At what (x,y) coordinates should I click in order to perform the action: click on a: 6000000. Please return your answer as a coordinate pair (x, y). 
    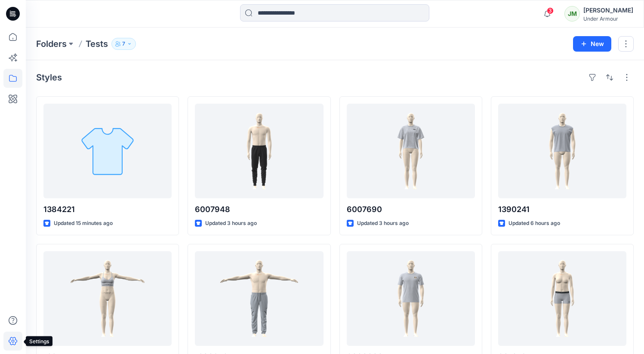
    Looking at the image, I should click on (411, 299).